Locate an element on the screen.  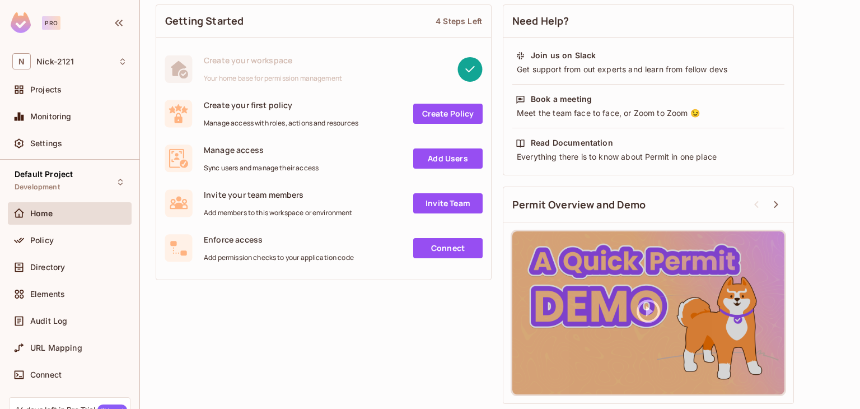
span: Enforce access is located at coordinates (279, 239).